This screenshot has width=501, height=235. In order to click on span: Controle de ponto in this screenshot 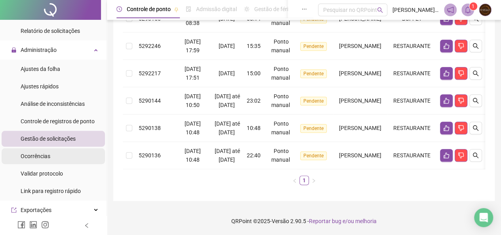, I will do `click(149, 9)`.